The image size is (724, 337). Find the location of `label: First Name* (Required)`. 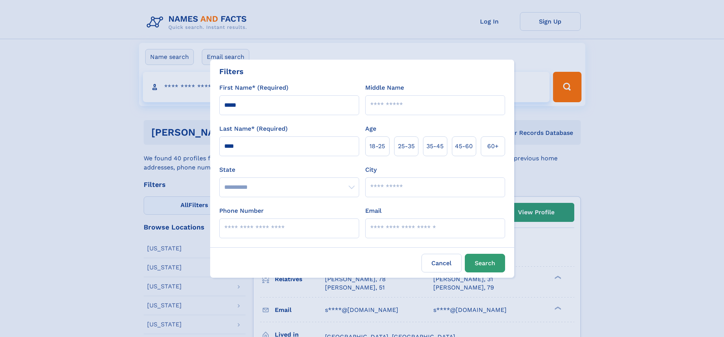

label: First Name* (Required) is located at coordinates (254, 88).